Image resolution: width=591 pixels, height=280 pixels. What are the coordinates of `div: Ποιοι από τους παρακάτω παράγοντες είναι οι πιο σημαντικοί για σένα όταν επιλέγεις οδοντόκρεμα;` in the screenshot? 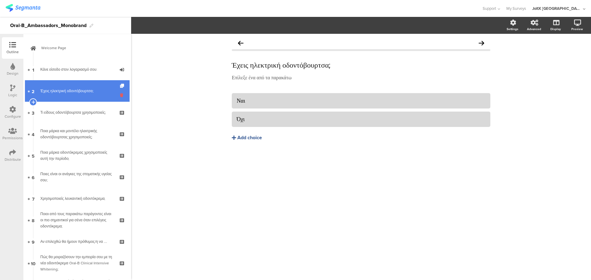 It's located at (77, 220).